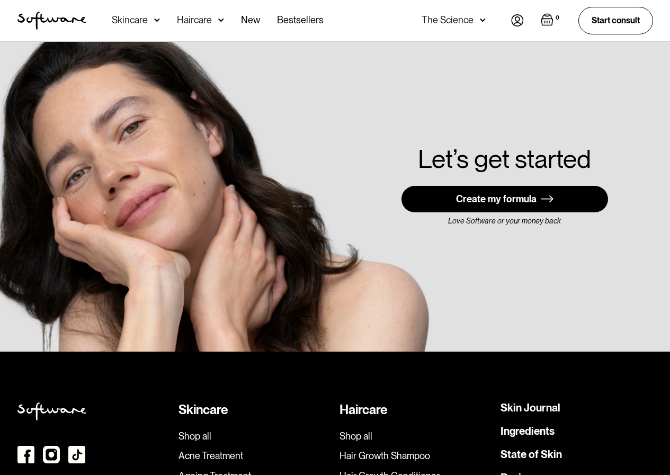 This screenshot has height=475, width=670. I want to click on a: Start consult, so click(615, 20).